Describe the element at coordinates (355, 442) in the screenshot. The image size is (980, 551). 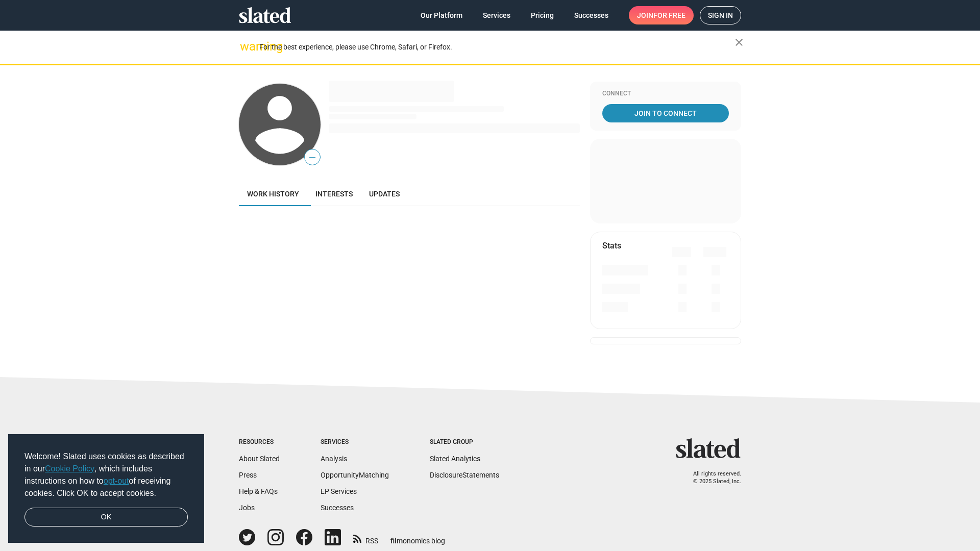
I see `div: Services` at that location.